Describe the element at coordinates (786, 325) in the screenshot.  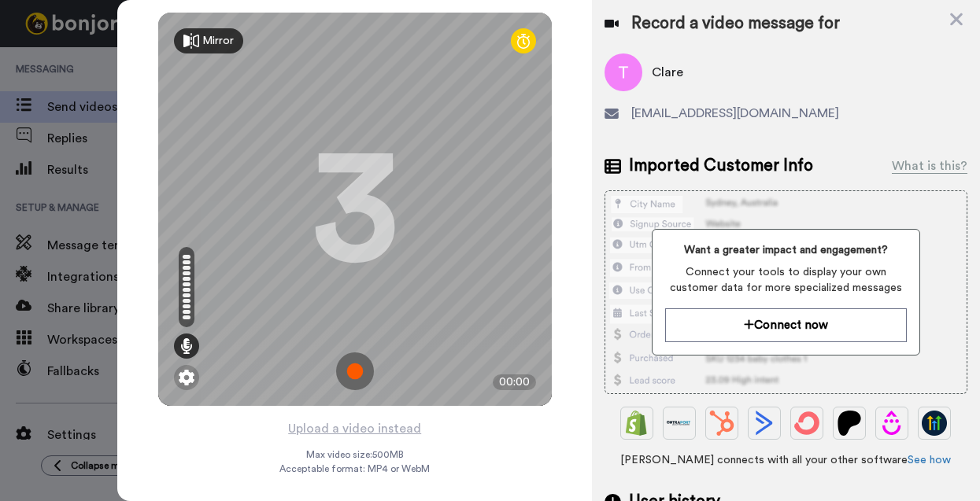
I see `a: Connect now` at that location.